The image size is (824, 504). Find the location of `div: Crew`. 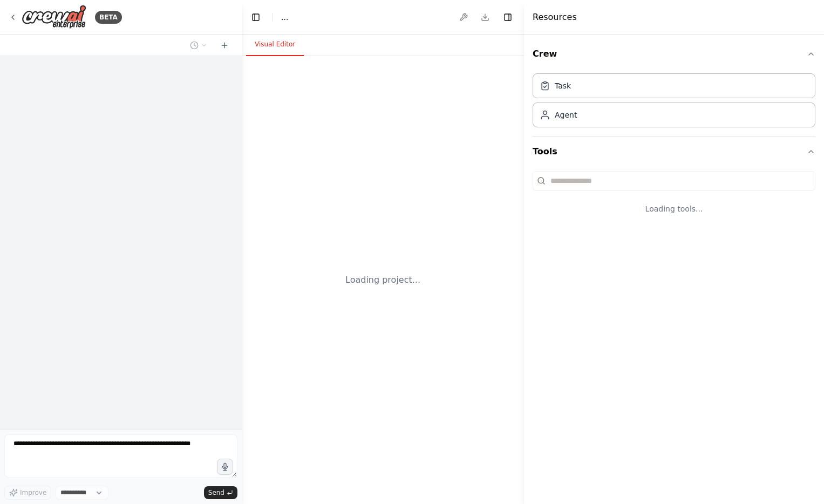

div: Crew is located at coordinates (674, 102).